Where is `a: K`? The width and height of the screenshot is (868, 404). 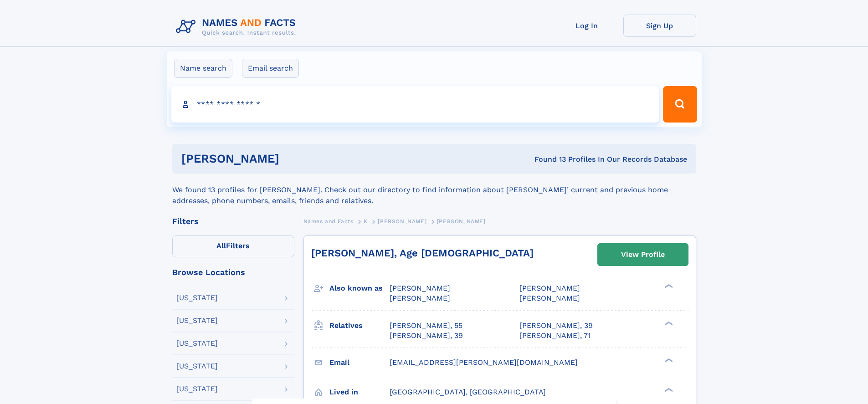 a: K is located at coordinates (365, 221).